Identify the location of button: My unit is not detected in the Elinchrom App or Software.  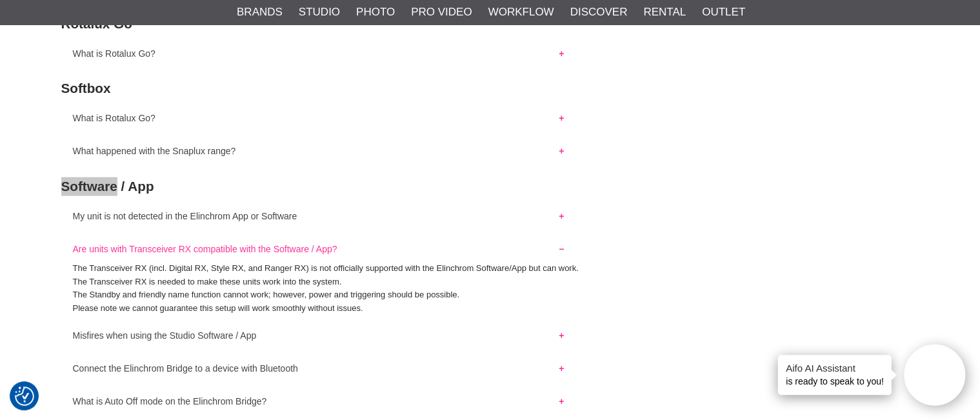
(319, 212).